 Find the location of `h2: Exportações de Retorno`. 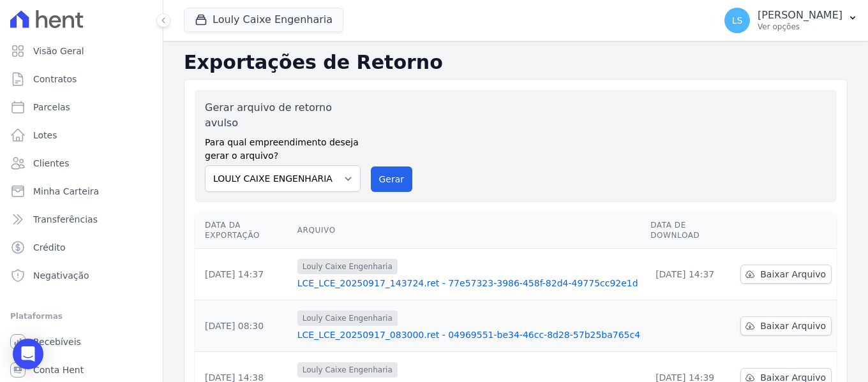

h2: Exportações de Retorno is located at coordinates (515, 62).